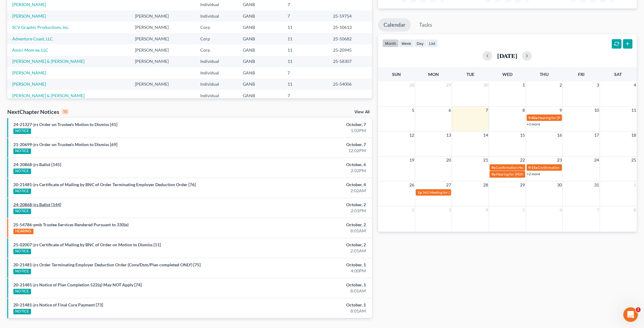  I want to click on td: 25-20945, so click(350, 50).